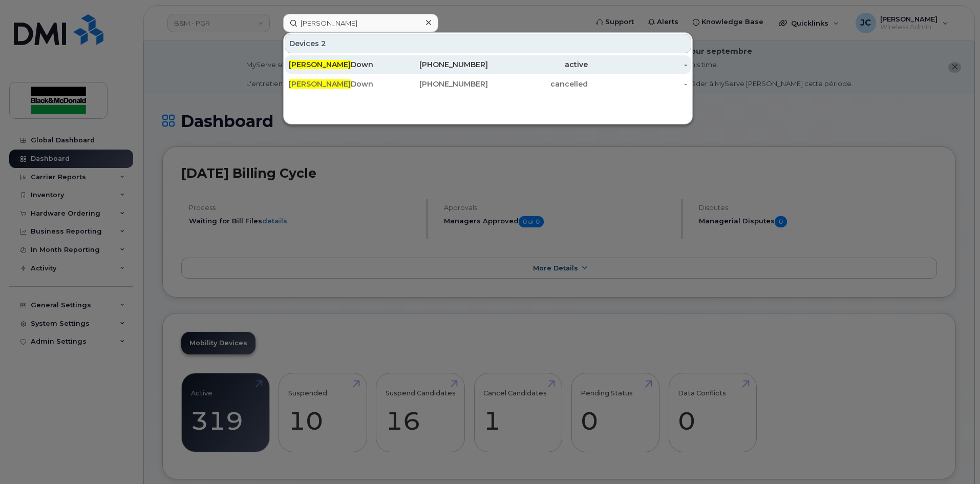  I want to click on div: active, so click(538, 65).